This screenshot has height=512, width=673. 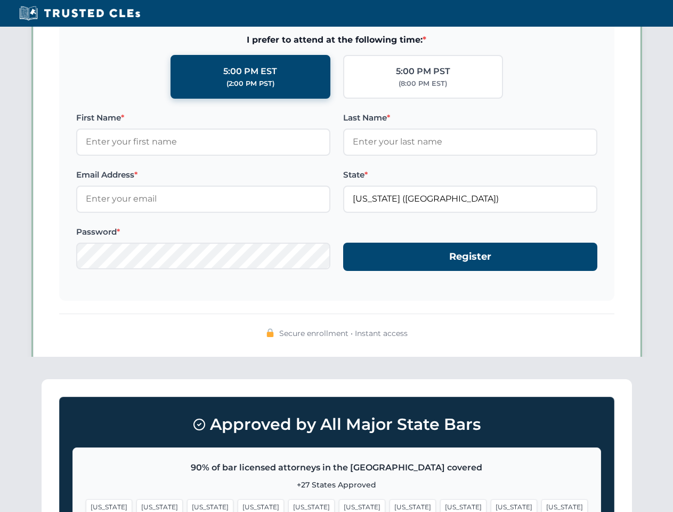 What do you see at coordinates (470, 142) in the screenshot?
I see `input: Enter your last name` at bounding box center [470, 142].